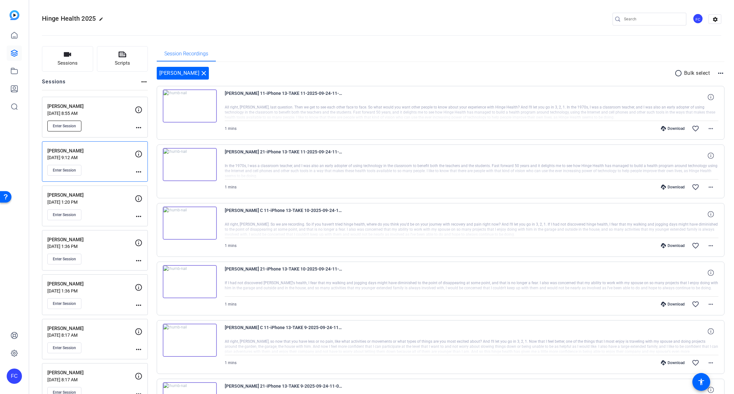 The width and height of the screenshot is (734, 394). Describe the element at coordinates (701, 382) in the screenshot. I see `mat-icon: accessibility` at that location.